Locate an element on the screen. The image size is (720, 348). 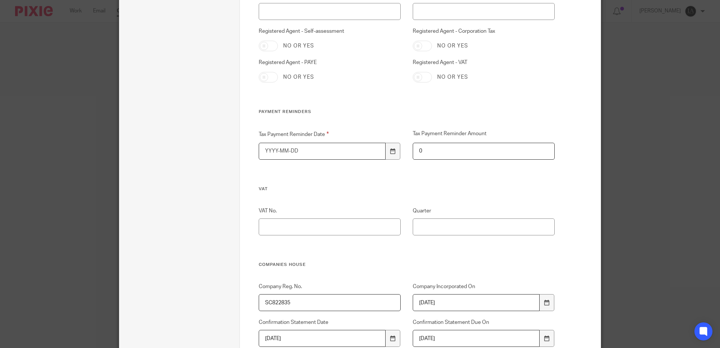
label: Confirmation Statement Due On is located at coordinates (484, 322).